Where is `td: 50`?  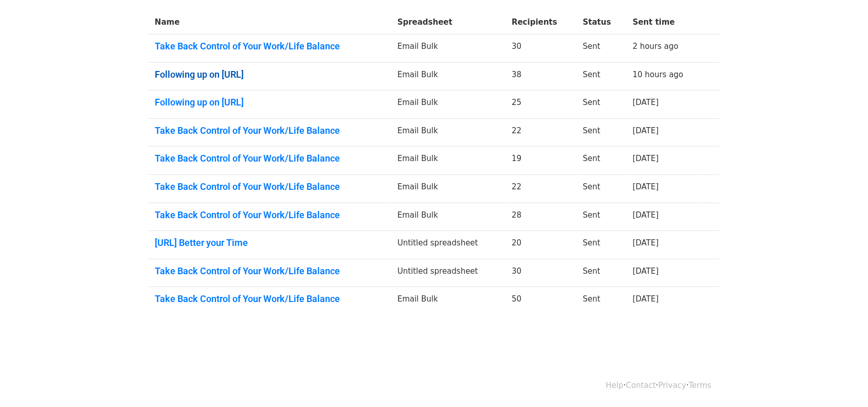
td: 50 is located at coordinates (541, 301).